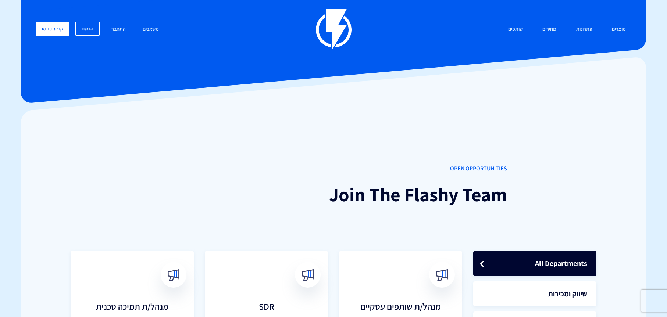 Image resolution: width=667 pixels, height=317 pixels. What do you see at coordinates (53, 29) in the screenshot?
I see `a: קביעת דמו` at bounding box center [53, 29].